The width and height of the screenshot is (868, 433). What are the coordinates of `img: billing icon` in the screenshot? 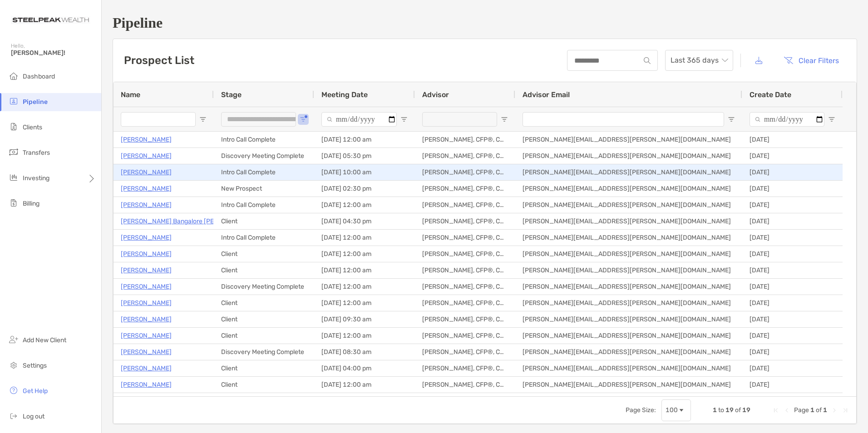 It's located at (13, 203).